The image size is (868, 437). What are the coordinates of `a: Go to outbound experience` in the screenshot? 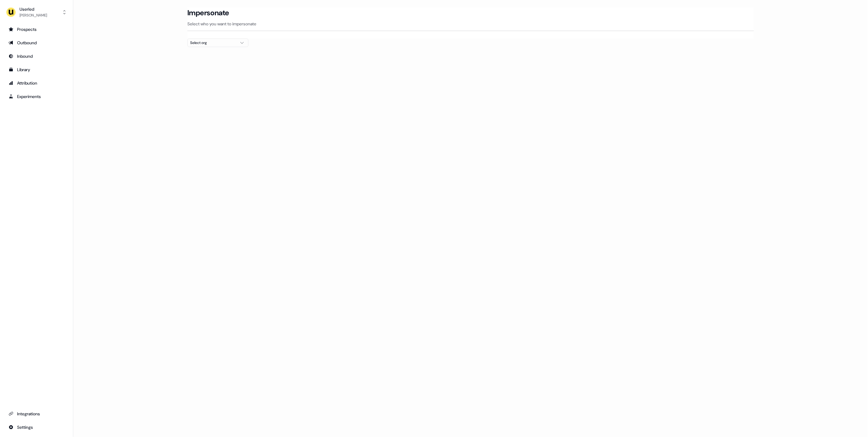 It's located at (37, 42).